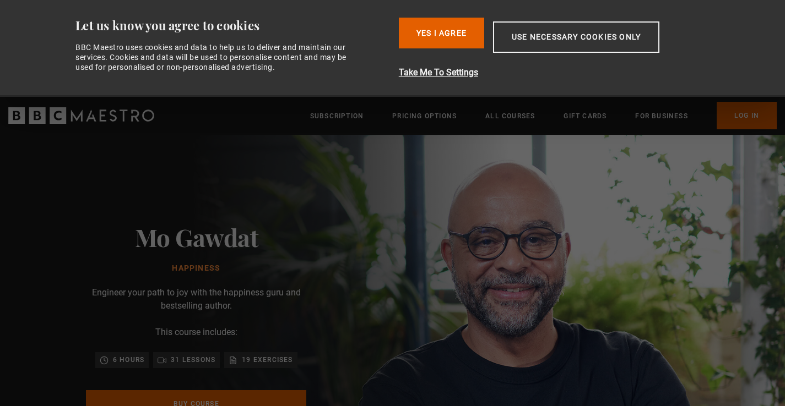  Describe the element at coordinates (543, 116) in the screenshot. I see `nav: Primary` at that location.